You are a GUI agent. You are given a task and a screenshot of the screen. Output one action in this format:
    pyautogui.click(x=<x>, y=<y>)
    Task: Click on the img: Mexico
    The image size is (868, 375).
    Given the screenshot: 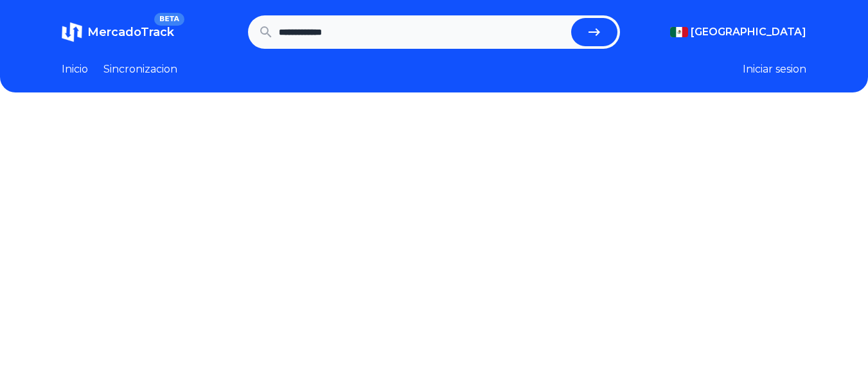 What is the action you would take?
    pyautogui.click(x=679, y=32)
    